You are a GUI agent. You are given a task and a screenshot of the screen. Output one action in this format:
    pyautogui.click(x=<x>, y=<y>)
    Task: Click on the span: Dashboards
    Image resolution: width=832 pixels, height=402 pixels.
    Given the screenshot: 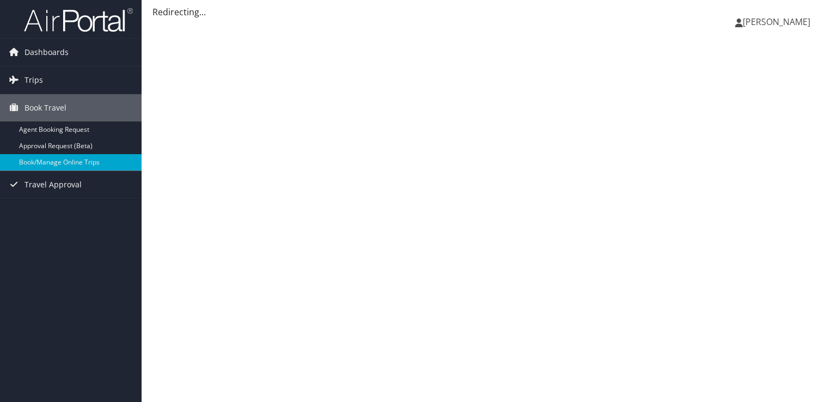 What is the action you would take?
    pyautogui.click(x=46, y=52)
    